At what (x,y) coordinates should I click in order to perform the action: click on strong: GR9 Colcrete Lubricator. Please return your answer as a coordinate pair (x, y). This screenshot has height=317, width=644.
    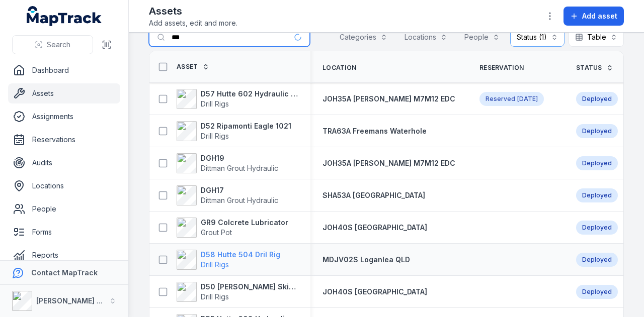
    Looking at the image, I should click on (244, 222).